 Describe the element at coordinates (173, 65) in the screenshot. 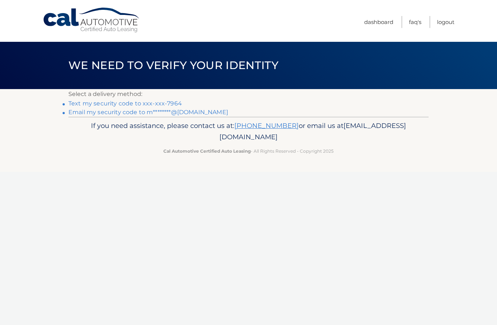

I see `span: We need to verify your identity` at that location.